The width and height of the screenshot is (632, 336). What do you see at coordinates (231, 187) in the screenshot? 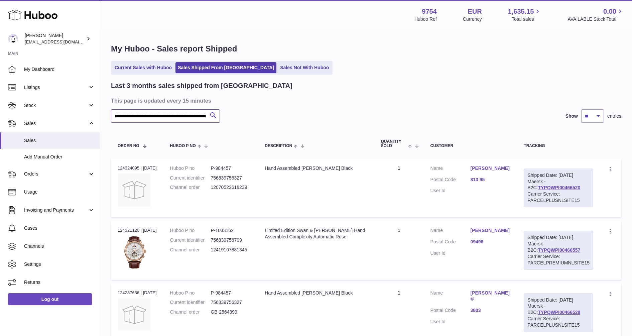
I see `dd: 12070522618239` at bounding box center [231, 187].